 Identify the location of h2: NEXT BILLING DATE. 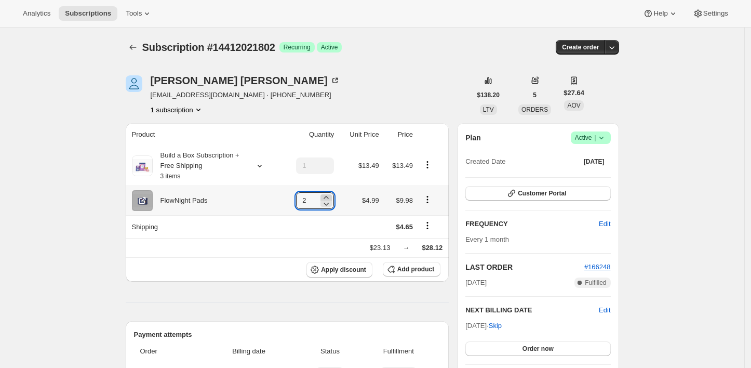
(532, 310).